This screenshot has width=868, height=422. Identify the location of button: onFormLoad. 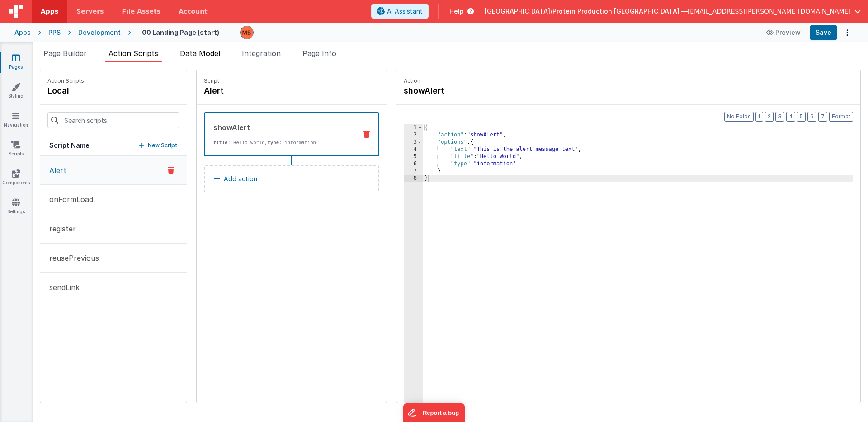
(114, 199).